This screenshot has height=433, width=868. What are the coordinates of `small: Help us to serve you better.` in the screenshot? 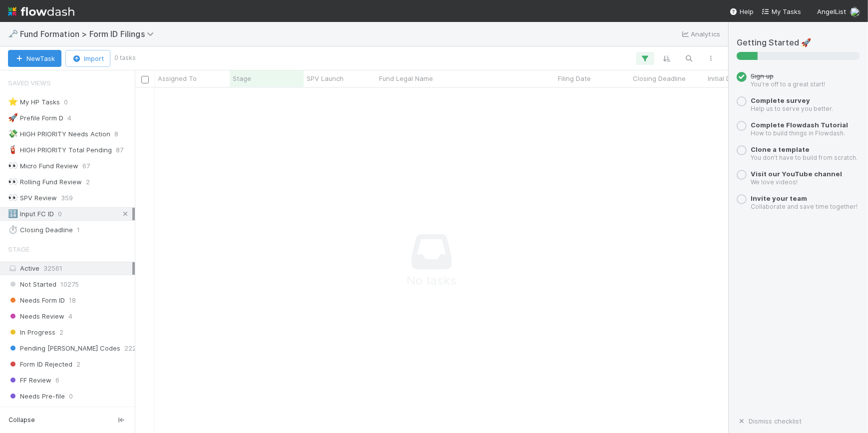 It's located at (791, 109).